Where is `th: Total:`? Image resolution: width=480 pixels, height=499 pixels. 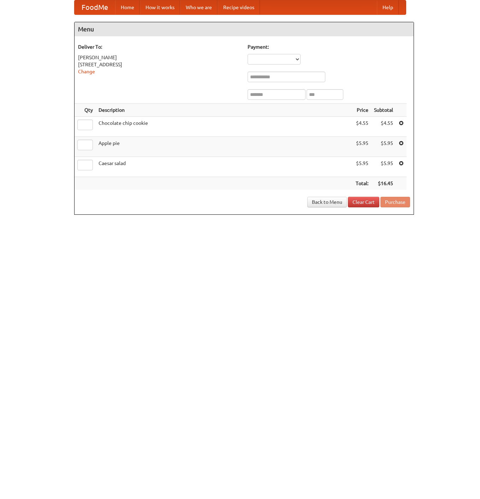 th: Total: is located at coordinates (362, 184).